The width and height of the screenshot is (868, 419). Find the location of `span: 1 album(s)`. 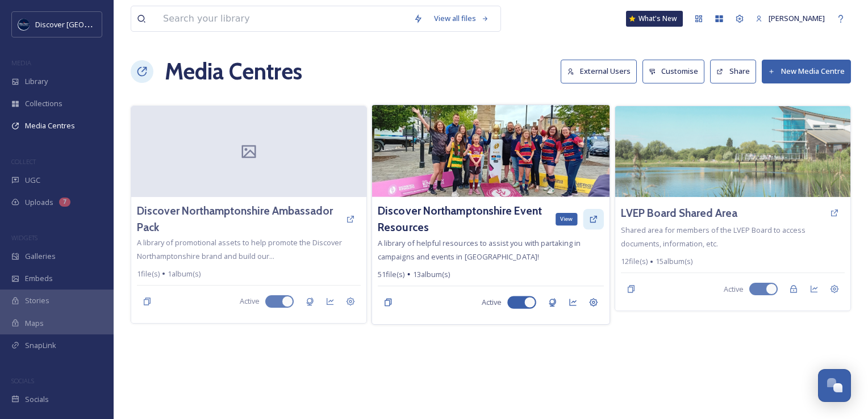

span: 1 album(s) is located at coordinates (184, 274).